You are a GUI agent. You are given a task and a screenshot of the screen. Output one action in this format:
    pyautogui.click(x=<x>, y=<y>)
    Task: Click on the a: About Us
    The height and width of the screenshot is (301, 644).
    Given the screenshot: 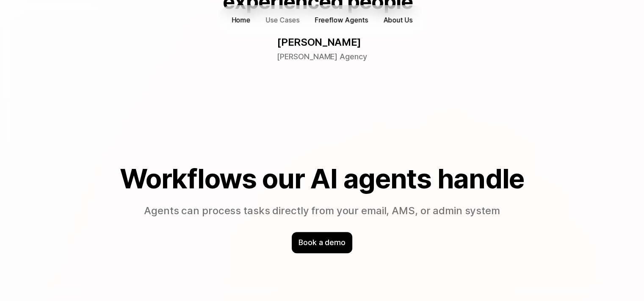 What is the action you would take?
    pyautogui.click(x=398, y=20)
    